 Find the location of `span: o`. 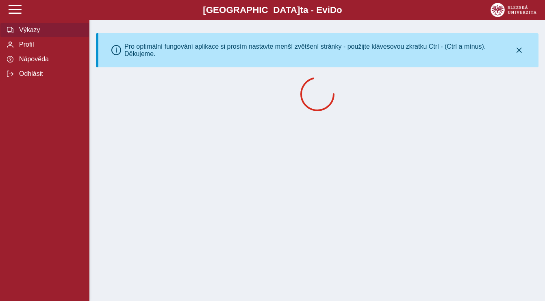

span: o is located at coordinates (339, 10).